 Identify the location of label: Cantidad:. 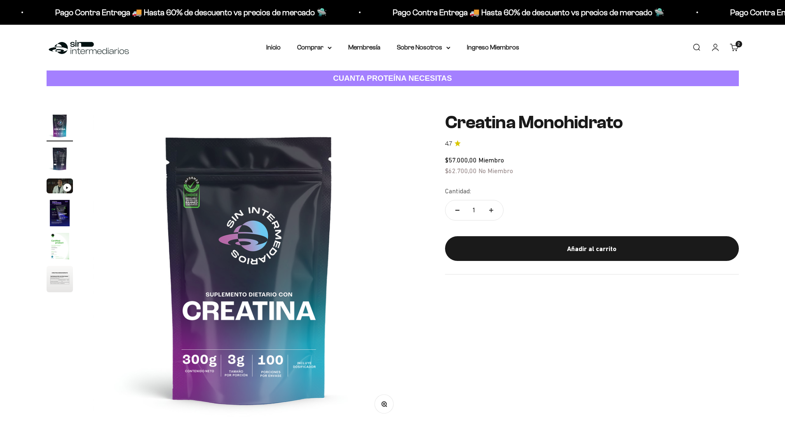
(458, 191).